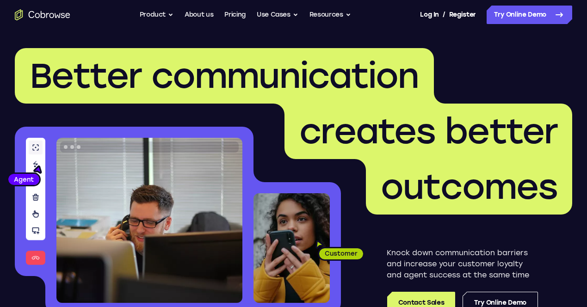 Image resolution: width=587 pixels, height=307 pixels. Describe the element at coordinates (429, 131) in the screenshot. I see `span: creates better` at that location.